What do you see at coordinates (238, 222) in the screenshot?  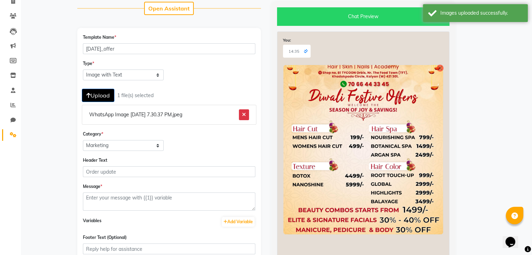 I see `button: Add Variable` at bounding box center [238, 222].